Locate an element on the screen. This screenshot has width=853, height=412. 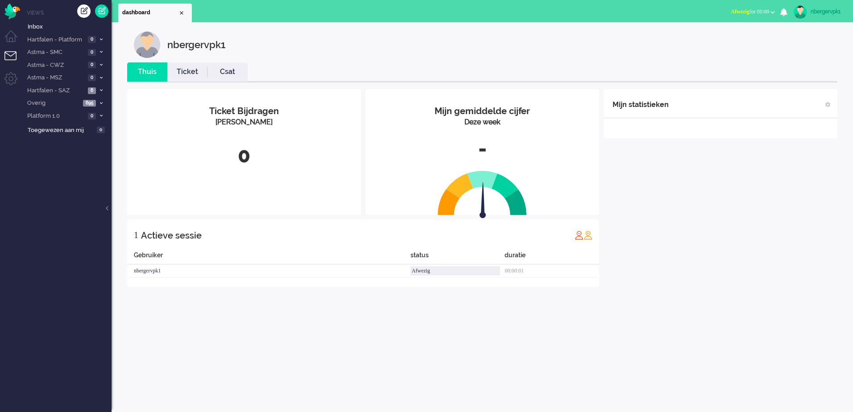
div: duratie is located at coordinates (552, 257).